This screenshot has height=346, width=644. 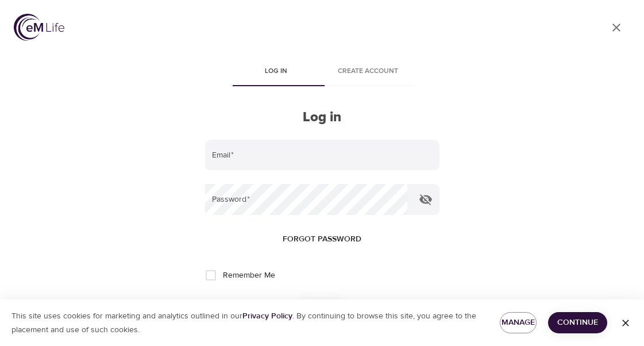 I want to click on a: close, so click(x=616, y=28).